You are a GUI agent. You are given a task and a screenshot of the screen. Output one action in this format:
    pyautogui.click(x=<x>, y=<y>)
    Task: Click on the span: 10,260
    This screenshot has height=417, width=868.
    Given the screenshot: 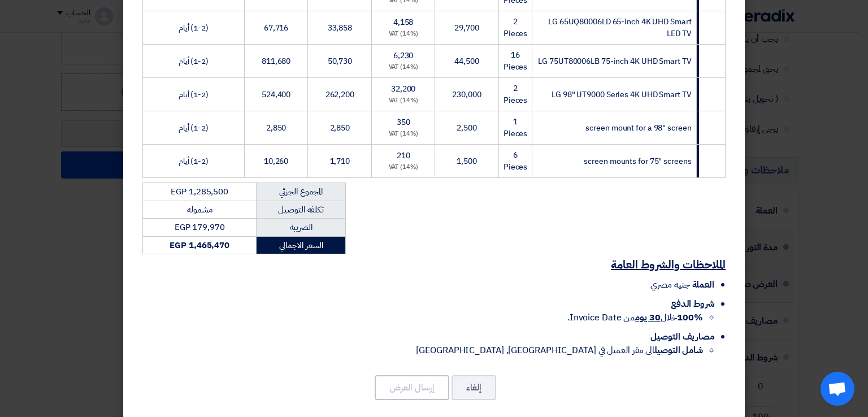 What is the action you would take?
    pyautogui.click(x=276, y=161)
    